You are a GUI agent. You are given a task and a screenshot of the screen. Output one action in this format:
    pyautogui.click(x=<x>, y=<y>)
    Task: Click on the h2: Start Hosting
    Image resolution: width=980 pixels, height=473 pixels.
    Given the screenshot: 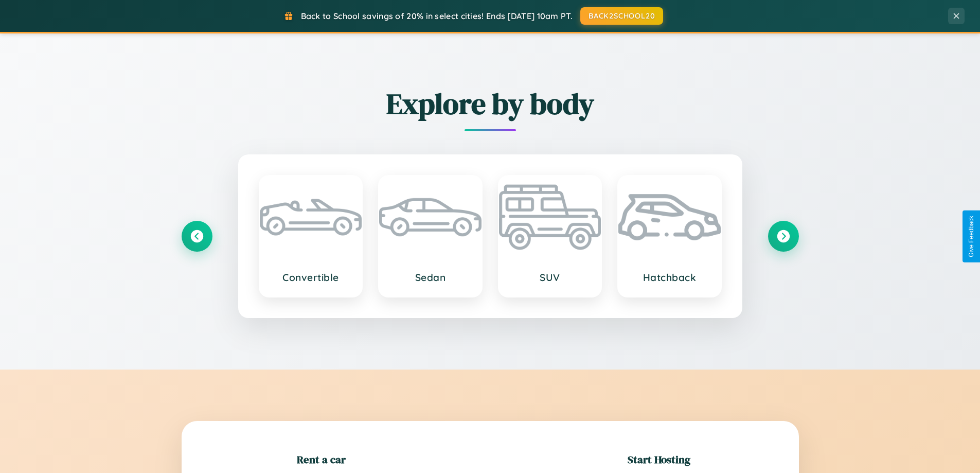 What is the action you would take?
    pyautogui.click(x=659, y=459)
    